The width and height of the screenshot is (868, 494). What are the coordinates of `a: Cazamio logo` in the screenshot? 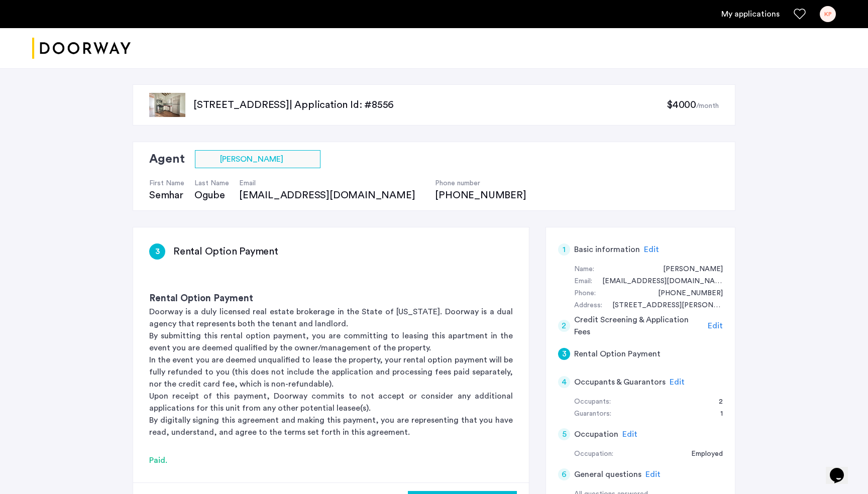 It's located at (81, 48).